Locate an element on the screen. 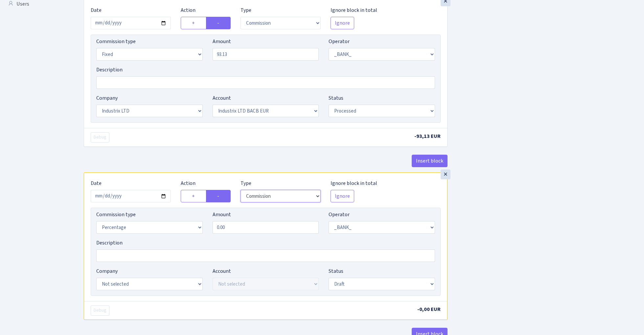  span: -93,13 EUR is located at coordinates (428, 136).